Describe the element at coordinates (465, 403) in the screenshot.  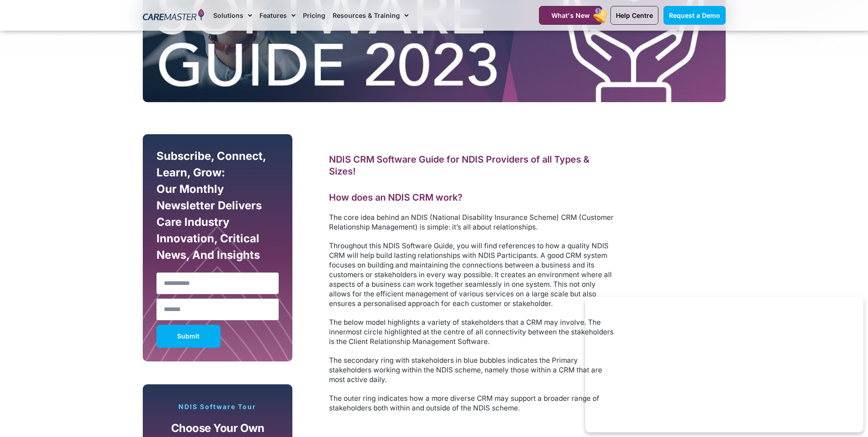
I see `span: The outer ring indicates how a more diverse CRM may support a broader range of stakeholders both ...` at that location.